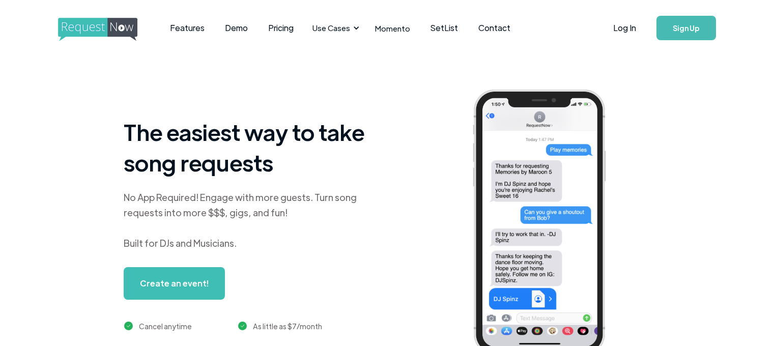 The height and width of the screenshot is (346, 774). Describe the element at coordinates (107, 29) in the screenshot. I see `img: requestnow logo` at that location.